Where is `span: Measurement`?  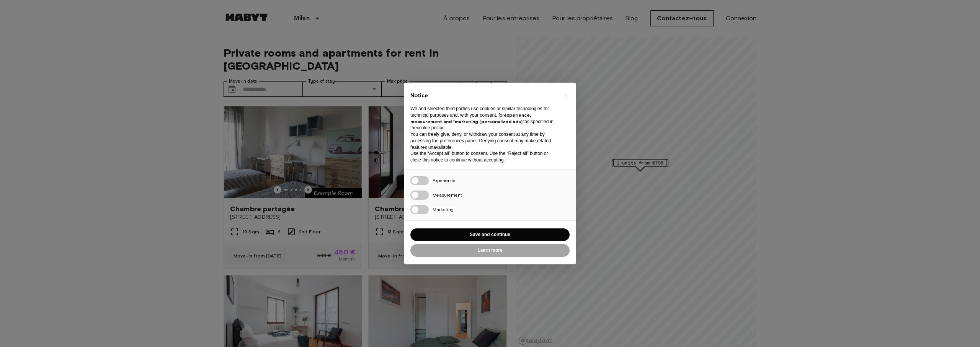
span: Measurement is located at coordinates (447, 194).